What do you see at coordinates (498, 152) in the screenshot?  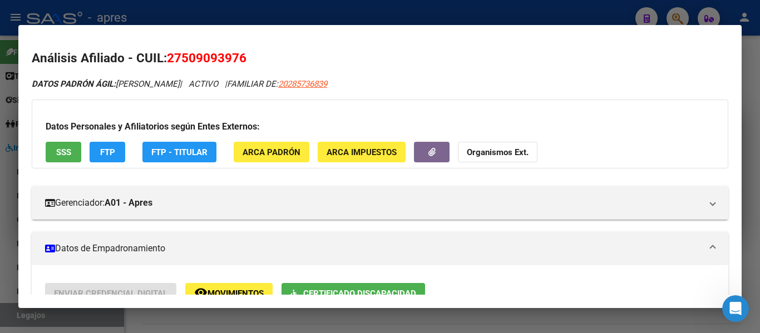 I see `button: Organismos Ext.` at bounding box center [498, 152].